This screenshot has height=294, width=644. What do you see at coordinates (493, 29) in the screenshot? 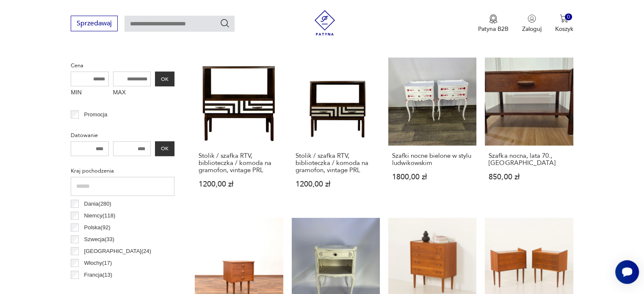
I see `p: Patyna B2B` at bounding box center [493, 29].